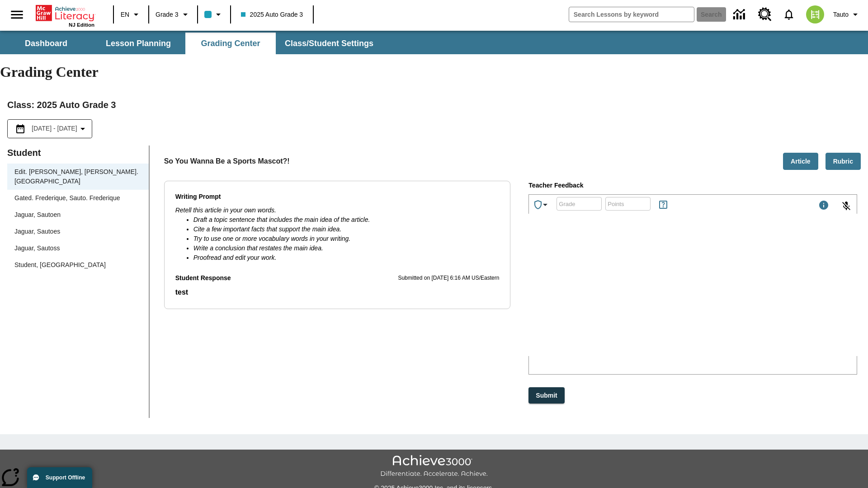  I want to click on button: Select the date range menu item, so click(50, 129).